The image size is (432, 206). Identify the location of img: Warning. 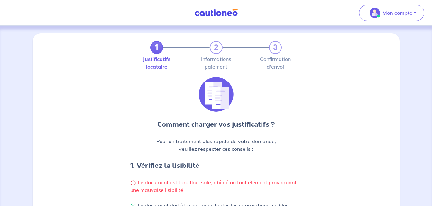
(133, 183).